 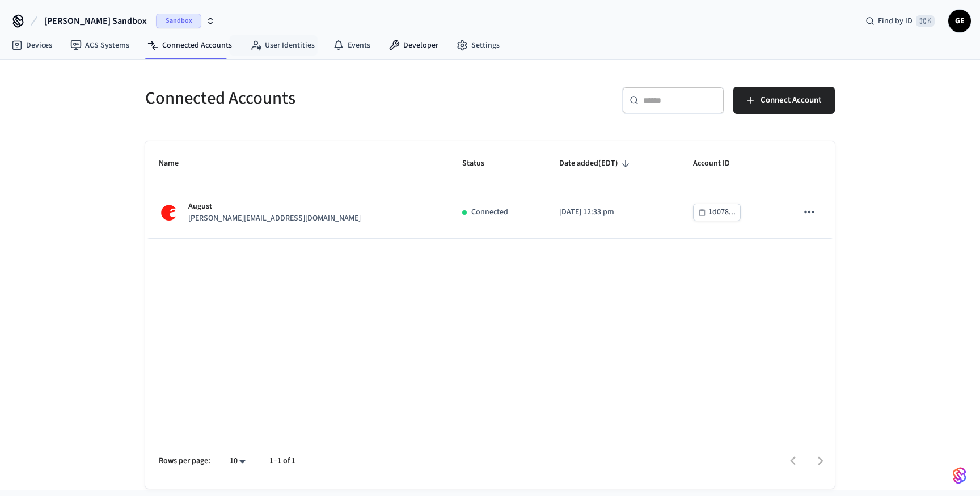 I want to click on img: August Logo, Square, so click(x=169, y=212).